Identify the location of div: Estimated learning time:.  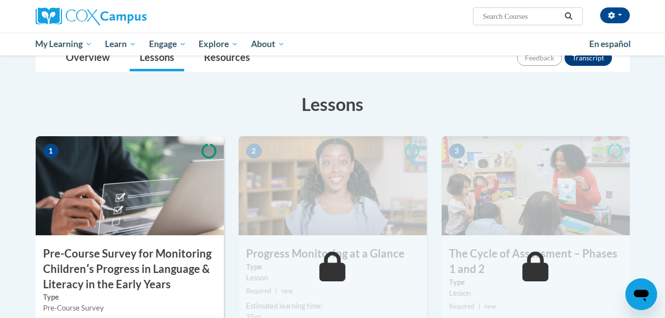
(333, 306).